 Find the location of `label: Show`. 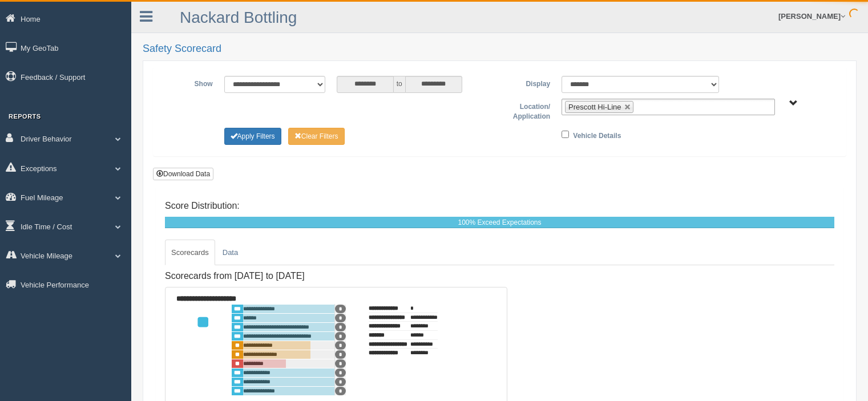

label: Show is located at coordinates (190, 83).